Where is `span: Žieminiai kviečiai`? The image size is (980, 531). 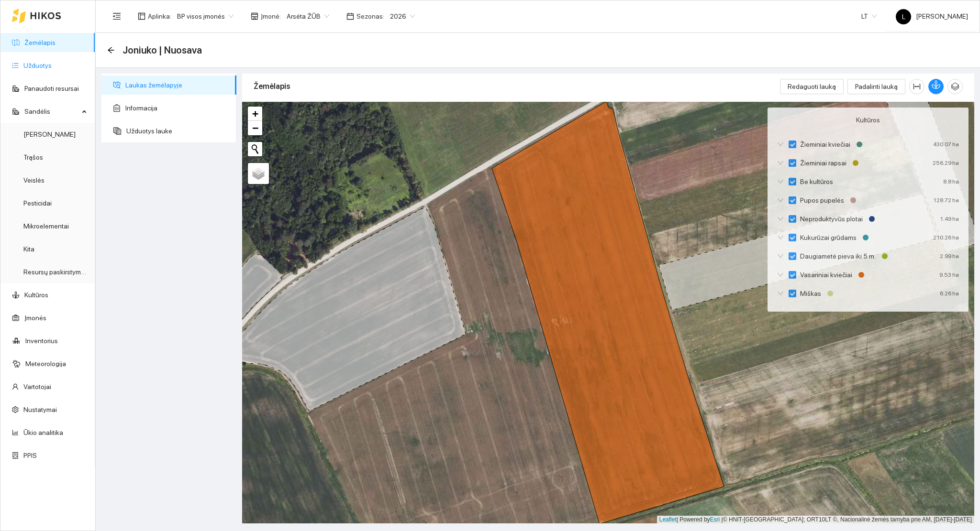 span: Žieminiai kviečiai is located at coordinates (825, 145).